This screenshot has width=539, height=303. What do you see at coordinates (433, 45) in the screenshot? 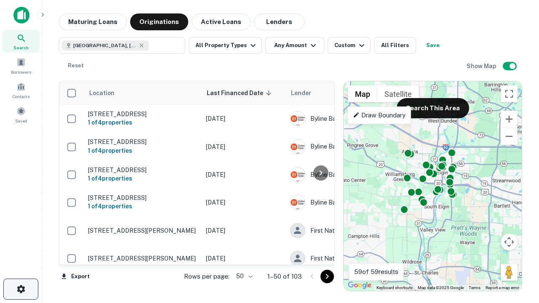
I see `button: Save your search to get updates of matches that match your search criteria.` at bounding box center [433, 45].